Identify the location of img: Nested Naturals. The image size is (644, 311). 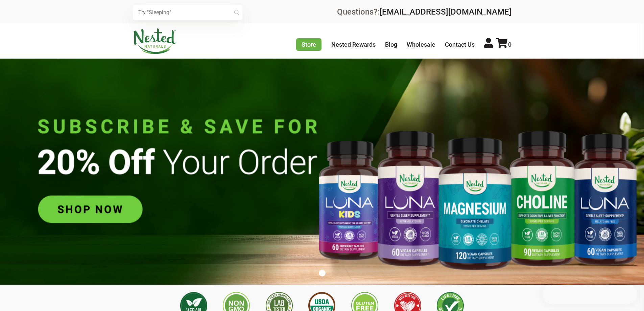
(155, 41).